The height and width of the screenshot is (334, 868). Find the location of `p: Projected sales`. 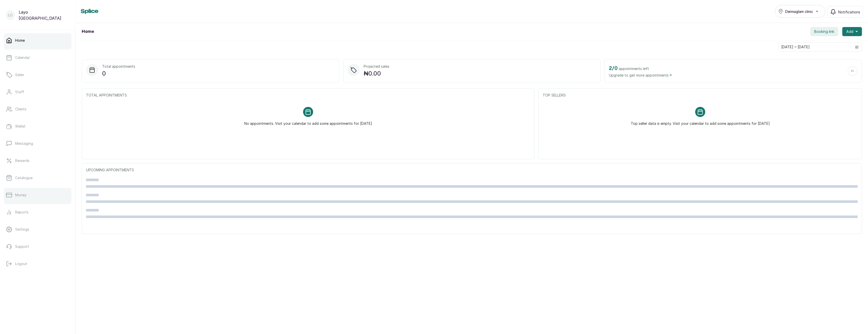

p: Projected sales is located at coordinates (376, 66).